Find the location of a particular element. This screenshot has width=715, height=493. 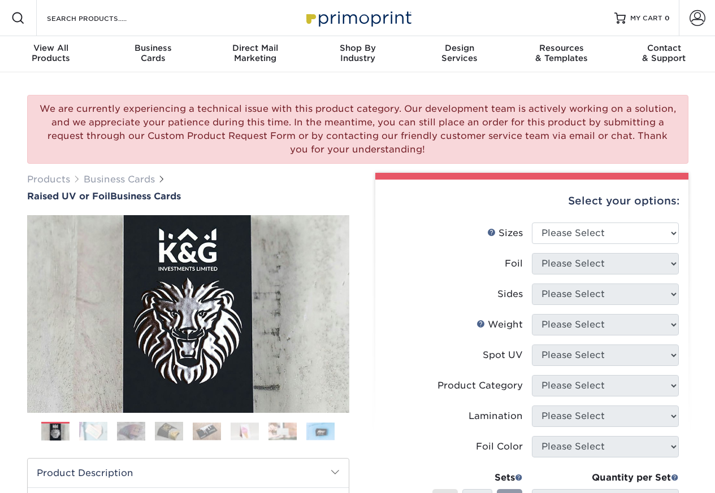

span: Shop By is located at coordinates (357, 48).